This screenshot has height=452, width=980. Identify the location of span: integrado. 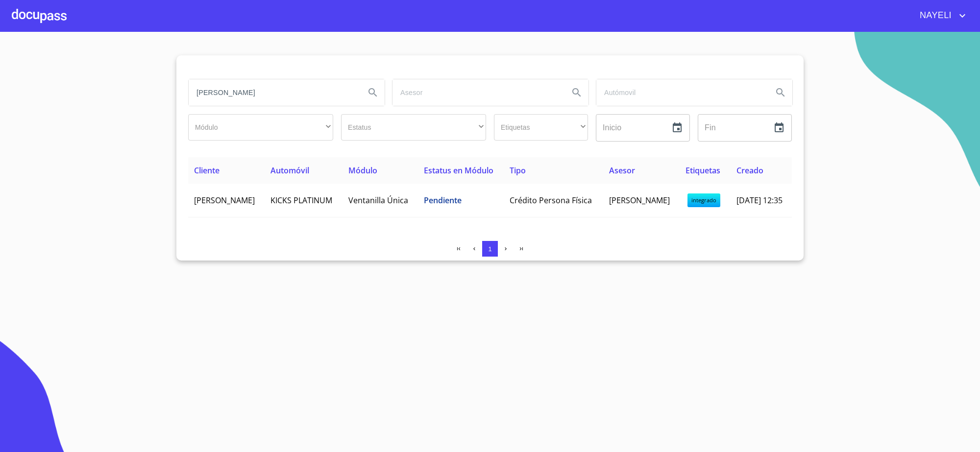
(704, 200).